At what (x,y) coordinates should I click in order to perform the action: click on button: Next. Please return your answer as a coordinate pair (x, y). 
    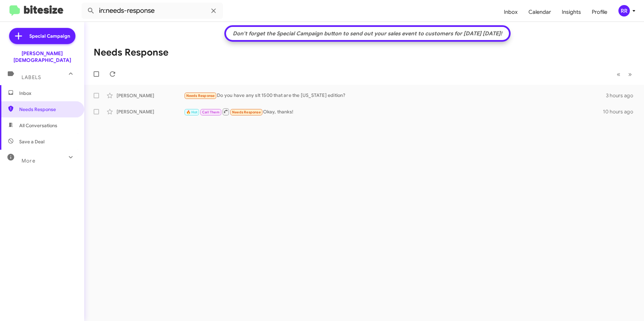
    Looking at the image, I should click on (630, 74).